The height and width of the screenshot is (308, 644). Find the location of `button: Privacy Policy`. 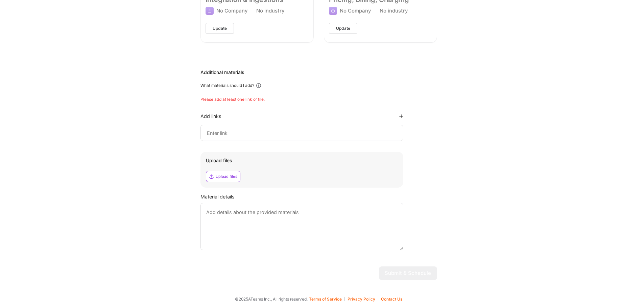

button: Privacy Policy is located at coordinates (363, 298).